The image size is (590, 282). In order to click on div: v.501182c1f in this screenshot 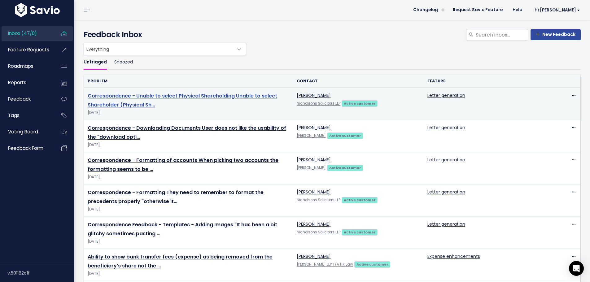, I will do `click(41, 273)`.